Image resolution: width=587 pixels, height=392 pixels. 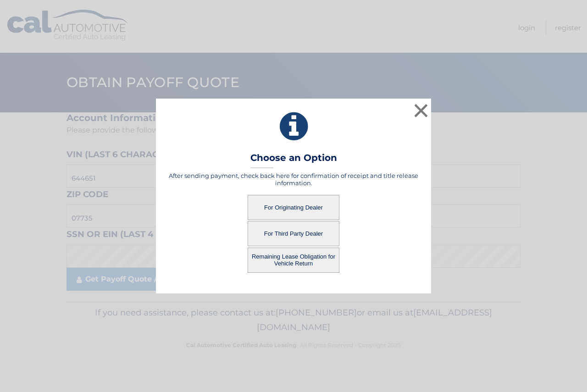 What do you see at coordinates (294, 233) in the screenshot?
I see `button: For Third Party Dealer` at bounding box center [294, 233].